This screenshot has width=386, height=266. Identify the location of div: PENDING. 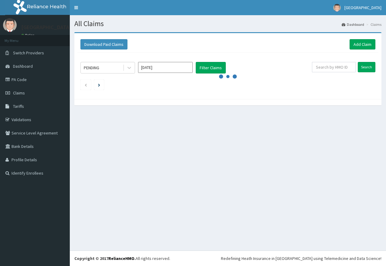
(91, 68).